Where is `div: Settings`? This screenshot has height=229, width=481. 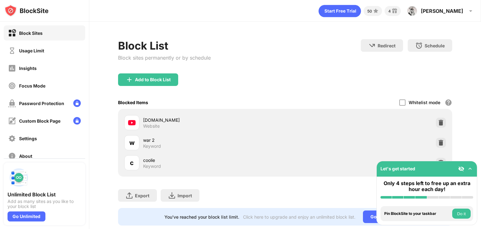
div: Settings is located at coordinates (28, 138).